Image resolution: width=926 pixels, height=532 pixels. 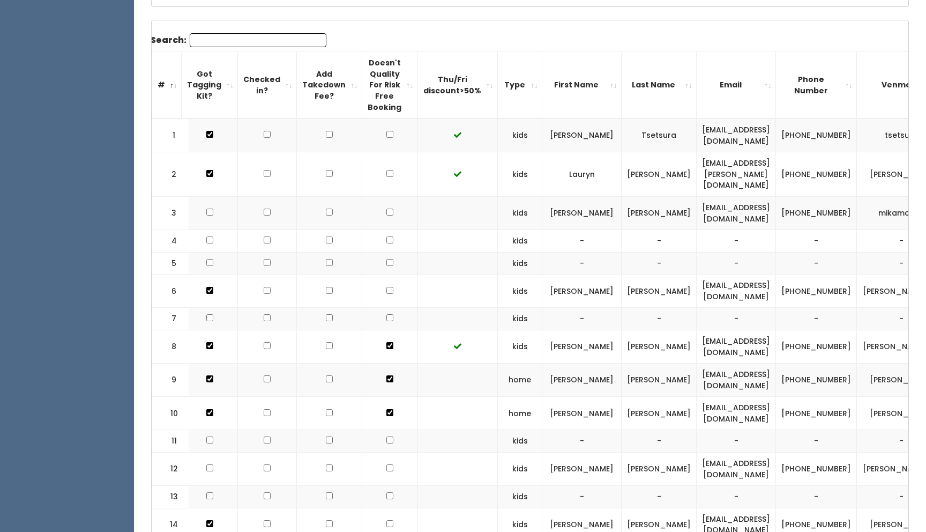 I want to click on td: 3, so click(x=170, y=213).